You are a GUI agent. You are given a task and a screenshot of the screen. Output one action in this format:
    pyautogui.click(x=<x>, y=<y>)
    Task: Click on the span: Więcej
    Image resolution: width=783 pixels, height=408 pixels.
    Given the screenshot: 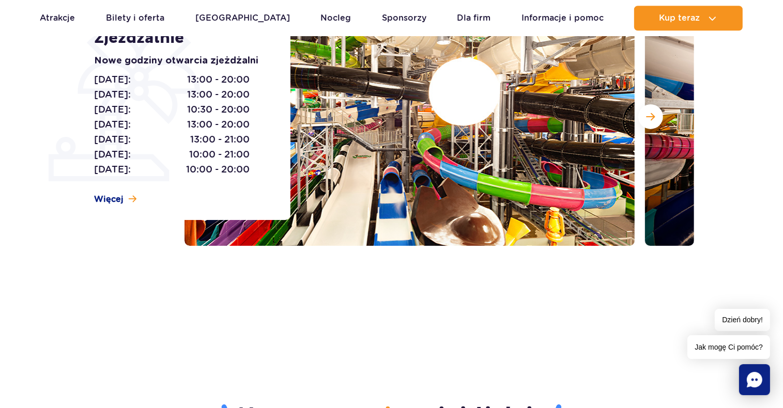 What is the action you would take?
    pyautogui.click(x=109, y=199)
    